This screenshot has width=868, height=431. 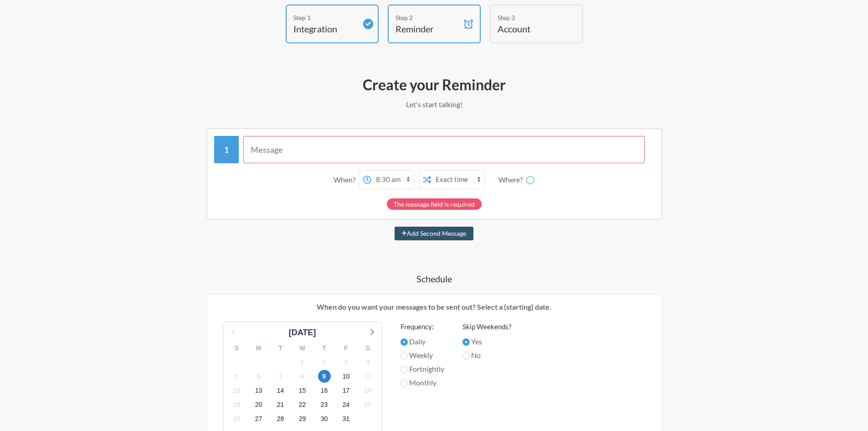 What do you see at coordinates (427, 29) in the screenshot?
I see `h4: Reminder` at bounding box center [427, 29].